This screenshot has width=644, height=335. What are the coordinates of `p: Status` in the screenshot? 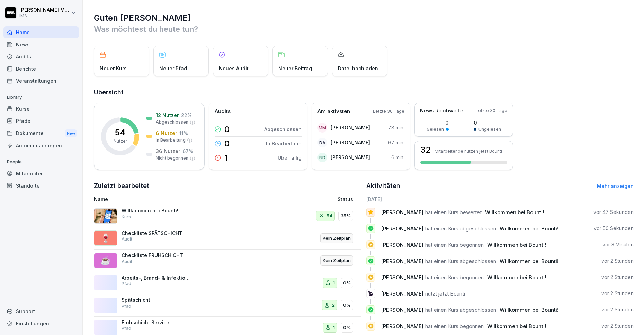 It's located at (345, 199).